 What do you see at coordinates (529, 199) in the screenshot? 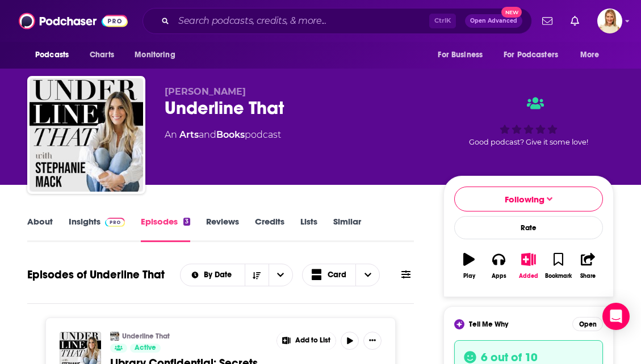
I see `button: Following` at bounding box center [529, 199].